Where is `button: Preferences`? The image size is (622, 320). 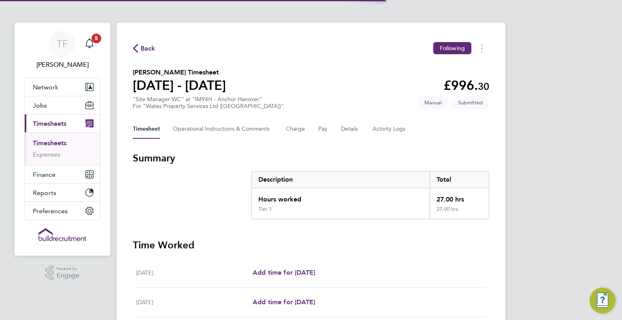
button: Preferences is located at coordinates (62, 211).